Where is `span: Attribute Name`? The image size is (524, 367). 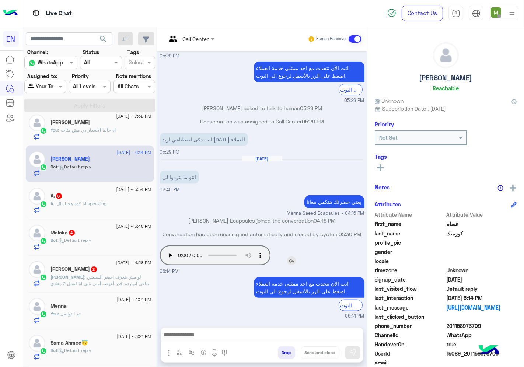
span: Attribute Name is located at coordinates (410, 214).